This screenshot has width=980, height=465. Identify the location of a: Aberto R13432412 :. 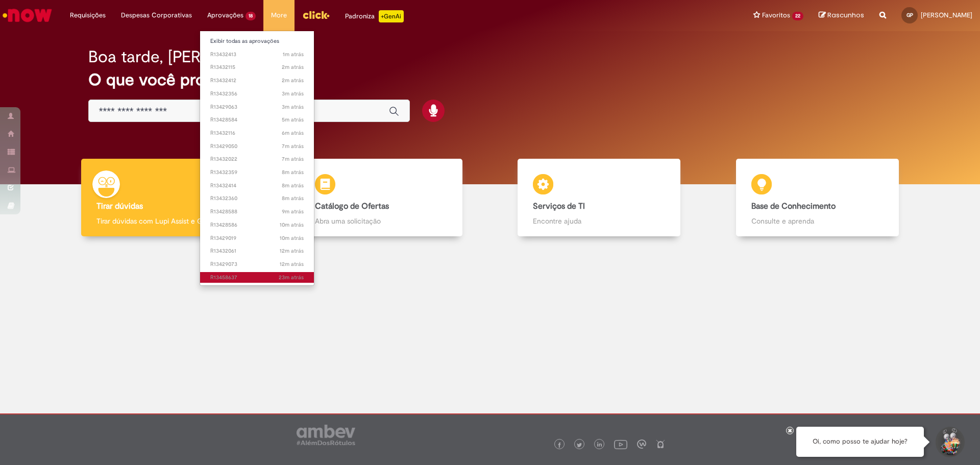
(257, 81).